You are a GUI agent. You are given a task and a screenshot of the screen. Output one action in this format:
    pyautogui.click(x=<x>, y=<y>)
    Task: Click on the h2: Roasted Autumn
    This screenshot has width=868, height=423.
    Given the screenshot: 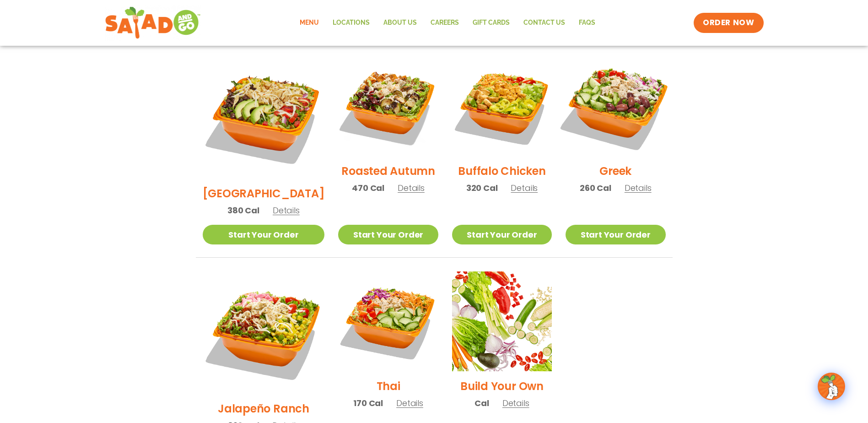 What is the action you would take?
    pyautogui.click(x=388, y=171)
    